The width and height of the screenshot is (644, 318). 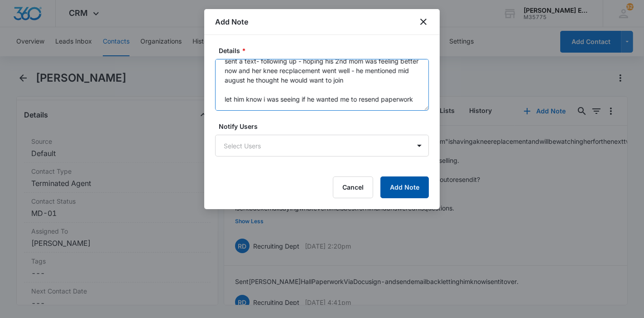 What do you see at coordinates (326, 50) in the screenshot?
I see `label: Details` at bounding box center [326, 50].